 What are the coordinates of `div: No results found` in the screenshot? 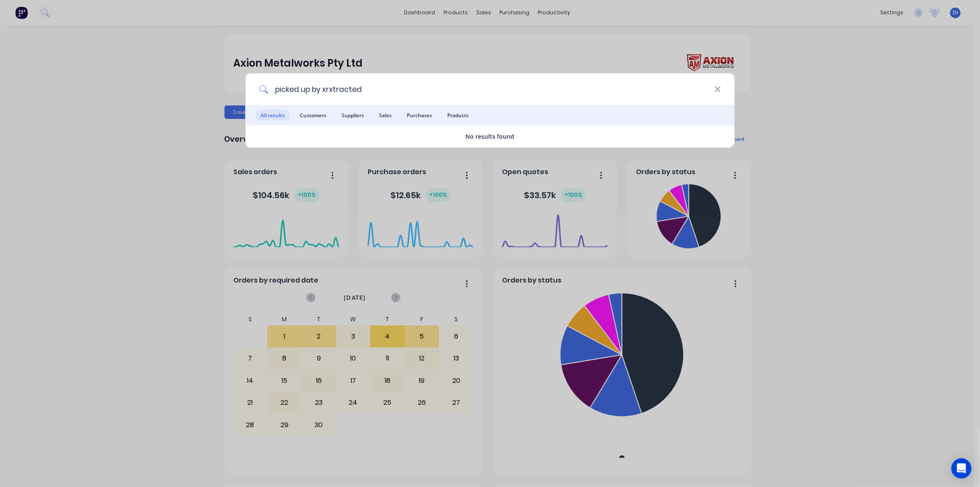 It's located at (490, 136).